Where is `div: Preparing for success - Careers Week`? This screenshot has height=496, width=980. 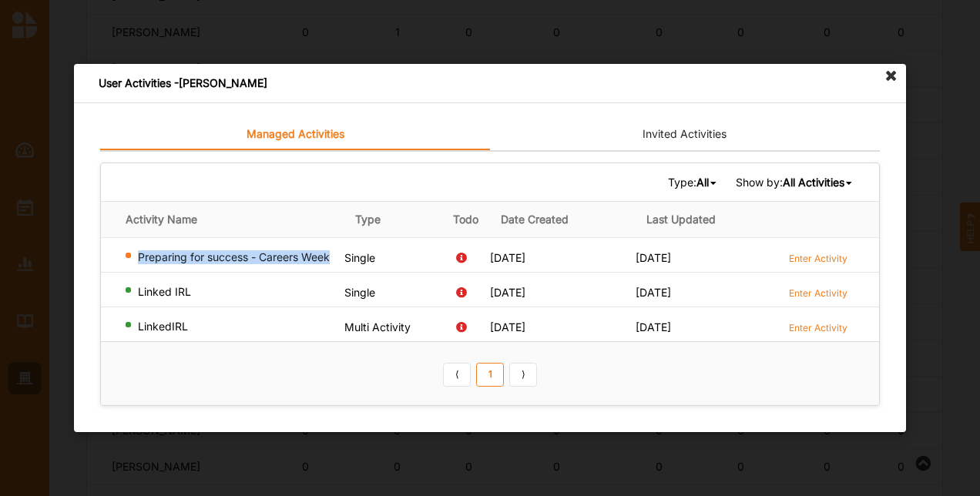
div: Preparing for success - Careers Week is located at coordinates (232, 257).